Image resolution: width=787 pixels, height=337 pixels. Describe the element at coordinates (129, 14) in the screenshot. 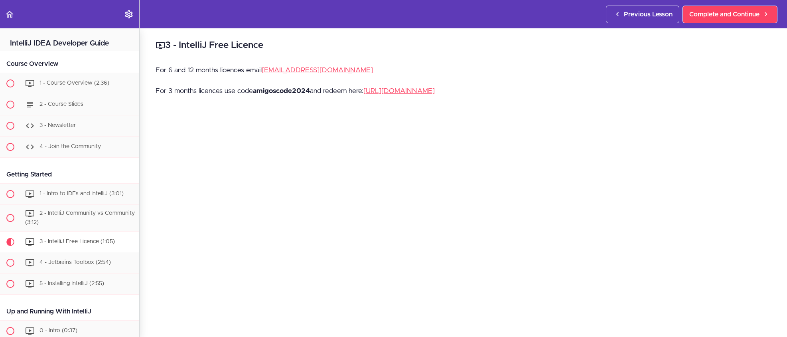

I see `svg: Settings Menu` at that location.